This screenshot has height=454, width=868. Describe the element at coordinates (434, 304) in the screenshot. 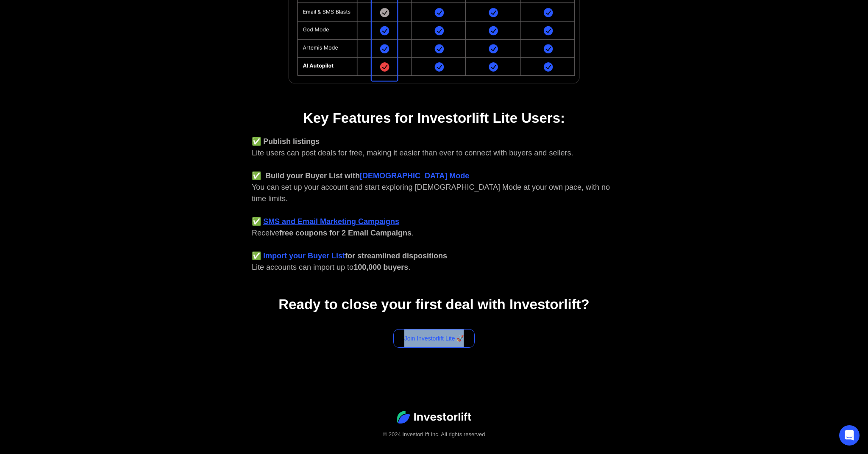

I see `strong: Ready to close your first deal with Investorlift?` at that location.